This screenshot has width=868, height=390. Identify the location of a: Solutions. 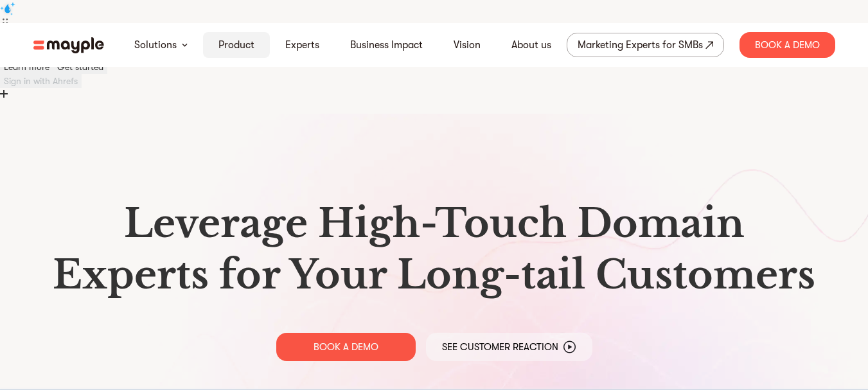
(155, 45).